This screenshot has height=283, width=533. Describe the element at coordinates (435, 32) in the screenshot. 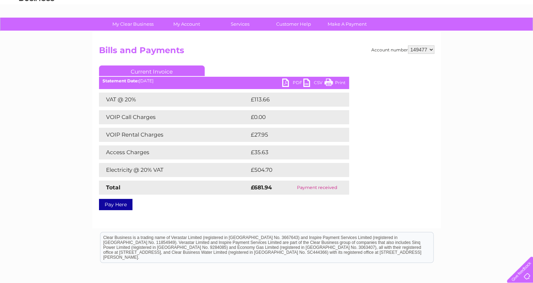

I see `a: Energy` at that location.